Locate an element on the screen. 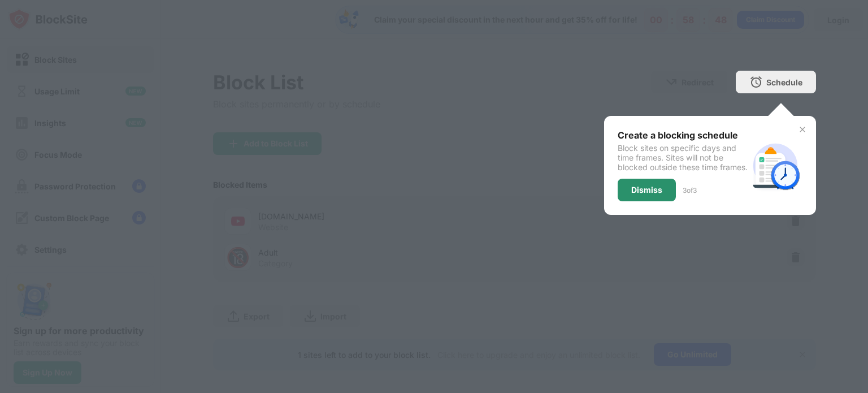 The image size is (868, 393). div: 3 of 3 is located at coordinates (689, 190).